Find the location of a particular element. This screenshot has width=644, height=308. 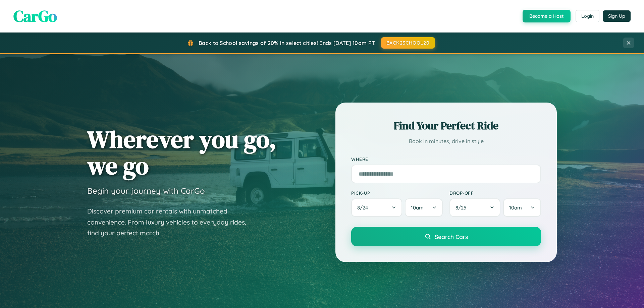

label: Where is located at coordinates (446, 159).